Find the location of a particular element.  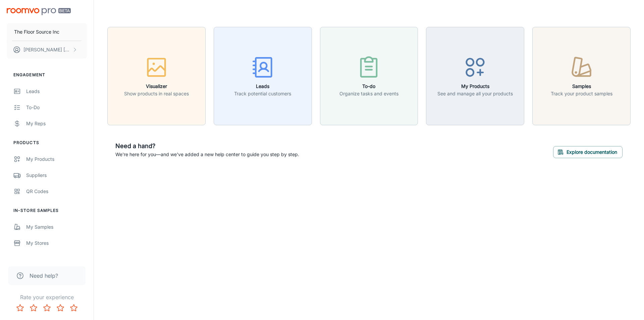

p: Track your product samples is located at coordinates (582, 94).